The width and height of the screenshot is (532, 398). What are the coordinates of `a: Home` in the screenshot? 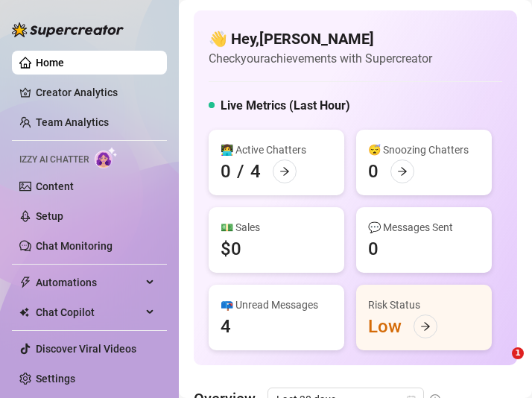 It's located at (50, 63).